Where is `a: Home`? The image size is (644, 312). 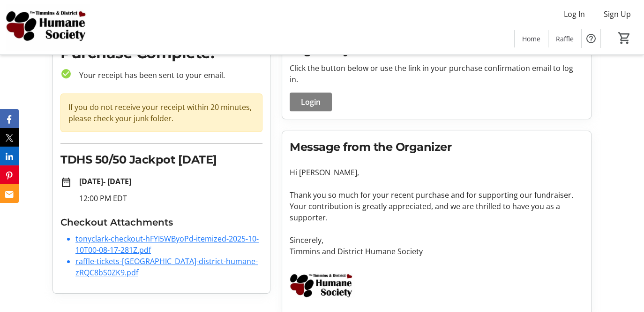
a: Home is located at coordinates (531, 39).